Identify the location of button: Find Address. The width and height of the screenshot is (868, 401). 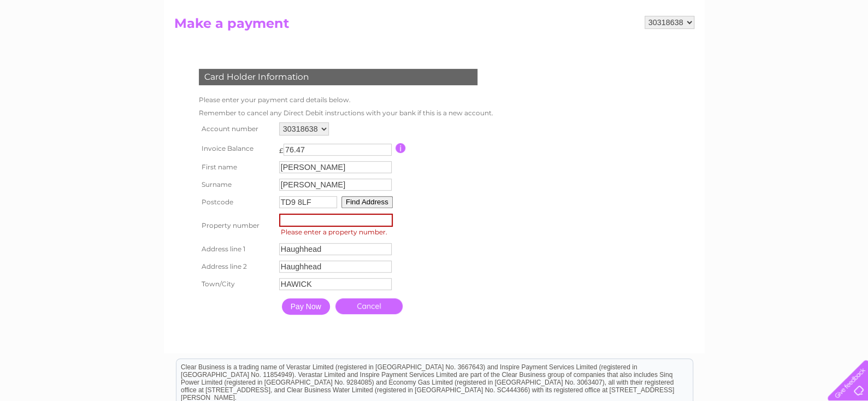
(367, 202).